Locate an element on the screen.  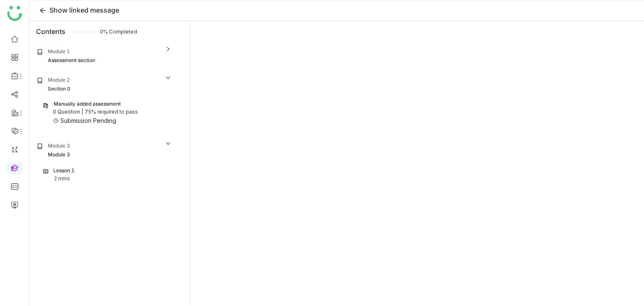
div: Assessment section is located at coordinates (71, 60).